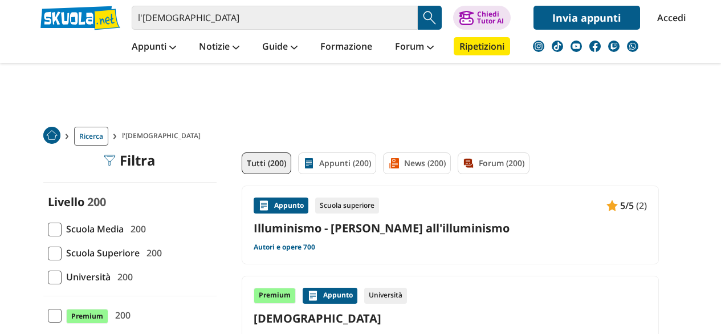 The width and height of the screenshot is (721, 334). Describe the element at coordinates (490, 18) in the screenshot. I see `div: Chiedi Tutor AI` at that location.